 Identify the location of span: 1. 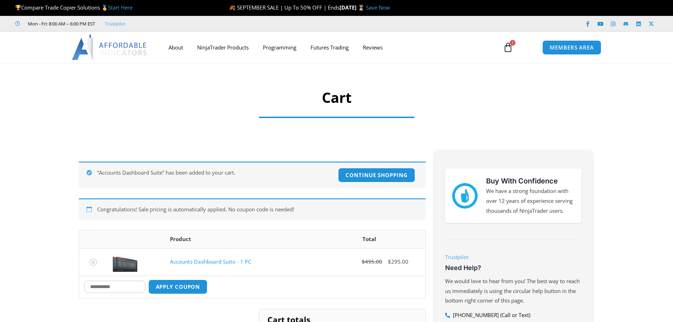
(513, 43).